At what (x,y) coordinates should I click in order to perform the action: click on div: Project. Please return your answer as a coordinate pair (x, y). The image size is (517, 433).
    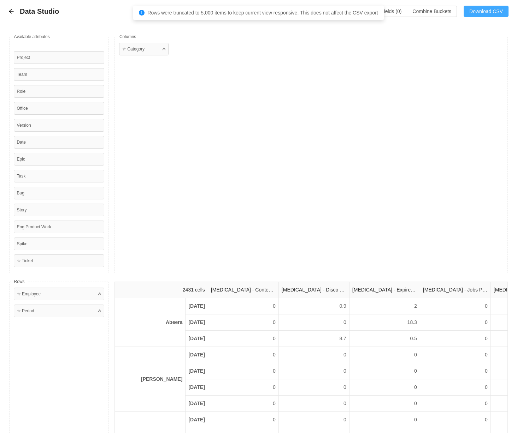
    Looking at the image, I should click on (59, 58).